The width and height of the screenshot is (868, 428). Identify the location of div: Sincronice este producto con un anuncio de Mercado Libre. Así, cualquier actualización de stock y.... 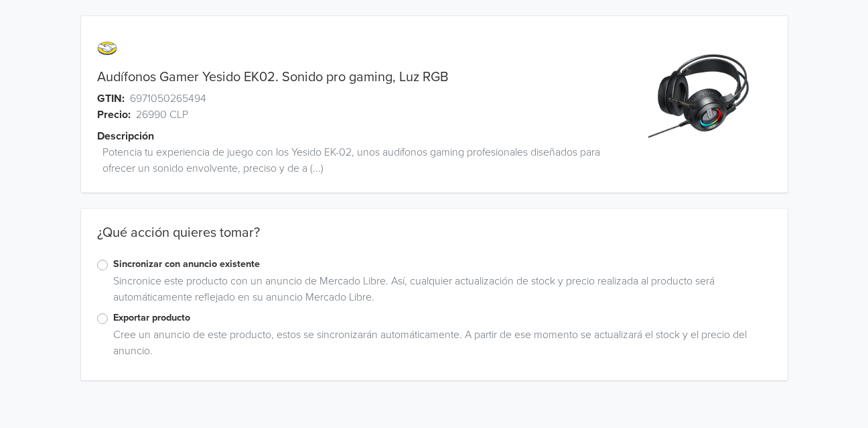
(439, 292).